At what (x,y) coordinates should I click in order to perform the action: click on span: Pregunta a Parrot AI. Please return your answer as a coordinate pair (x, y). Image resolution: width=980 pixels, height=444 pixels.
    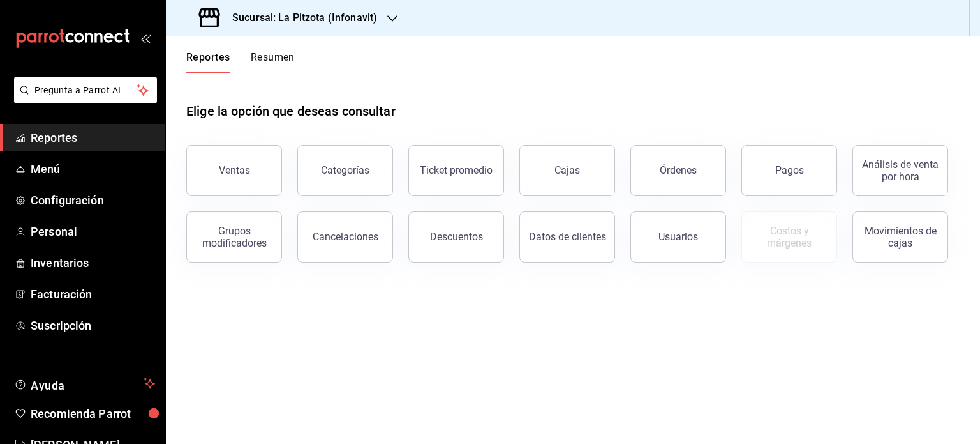
    Looking at the image, I should click on (85, 90).